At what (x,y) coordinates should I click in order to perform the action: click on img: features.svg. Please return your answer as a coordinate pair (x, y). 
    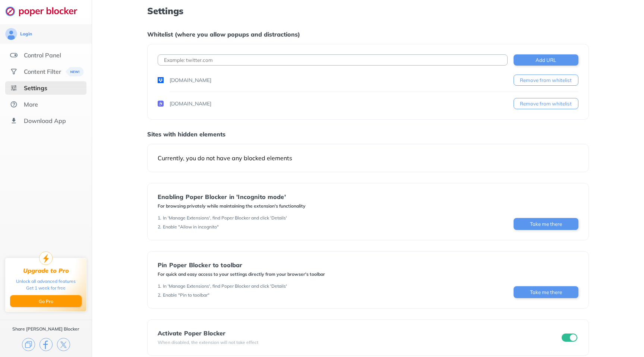
    Looking at the image, I should click on (14, 56).